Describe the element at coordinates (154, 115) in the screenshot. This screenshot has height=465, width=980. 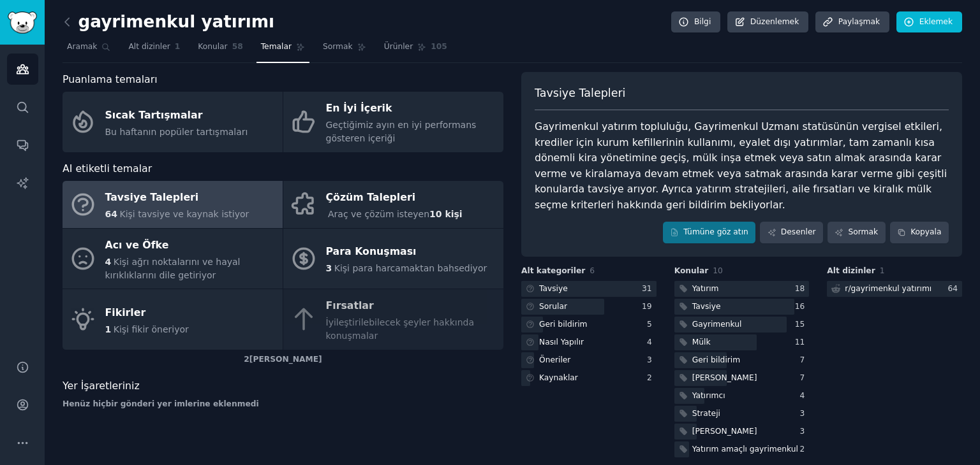
I see `font: Sıcak Tartışmalar` at that location.